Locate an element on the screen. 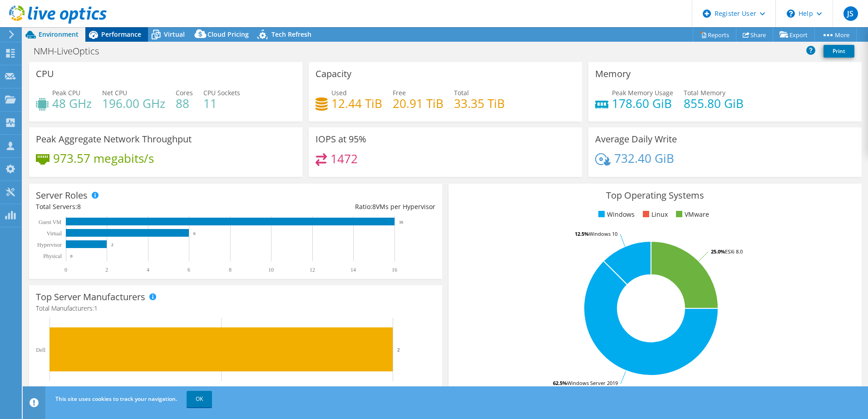  tspan: 25.0% is located at coordinates (717, 251).